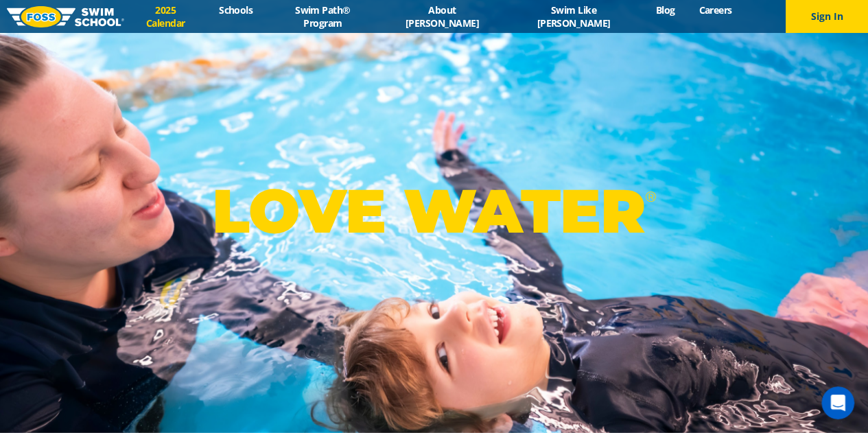  I want to click on p: LOVE WATER, so click(434, 210).